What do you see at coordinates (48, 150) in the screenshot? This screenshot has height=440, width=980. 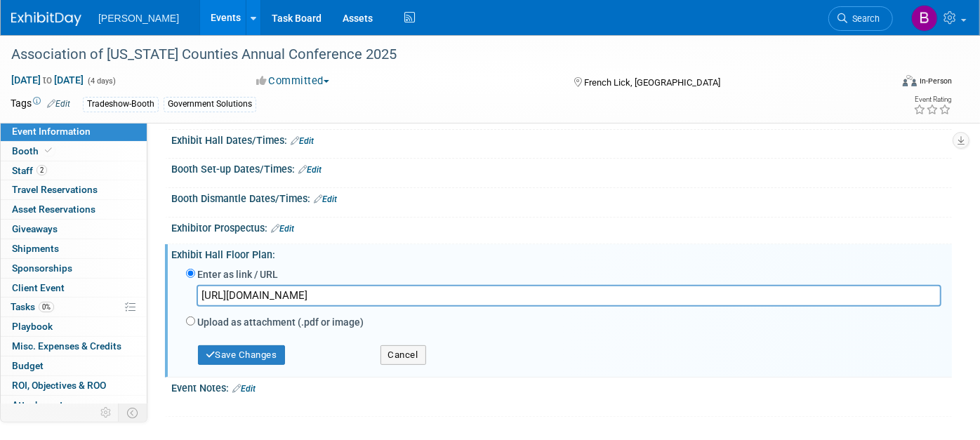 I see `i: Booth reservation complete` at bounding box center [48, 150].